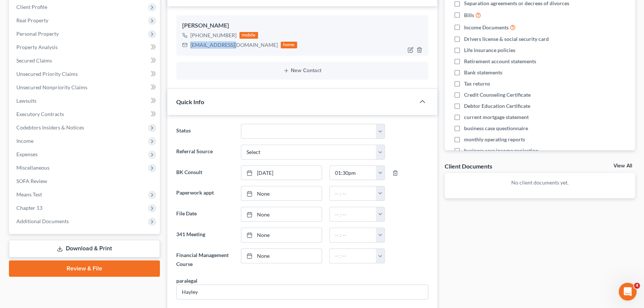 Image resolution: width=644 pixels, height=308 pixels. I want to click on span: Quick Info, so click(190, 101).